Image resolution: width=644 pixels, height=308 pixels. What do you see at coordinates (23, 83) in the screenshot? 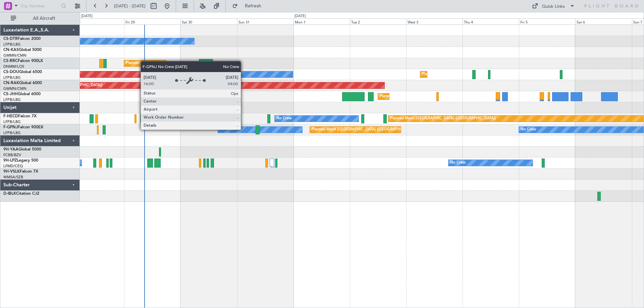
I see `a: CN-RAKGlobal 6000` at bounding box center [23, 83].